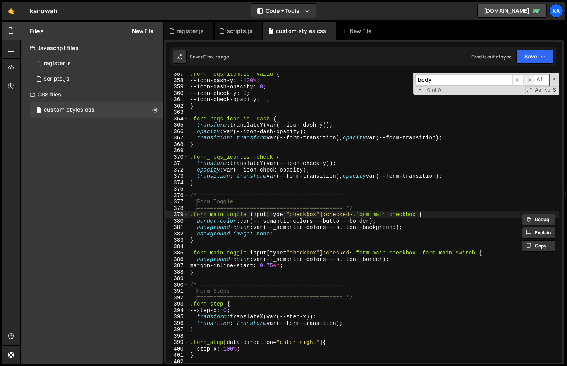 The image size is (567, 366). What do you see at coordinates (43, 11) in the screenshot?
I see `div: kanowah` at bounding box center [43, 11].